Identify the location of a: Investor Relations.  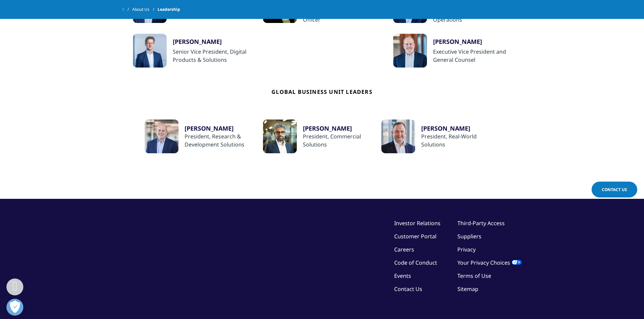
(417, 223).